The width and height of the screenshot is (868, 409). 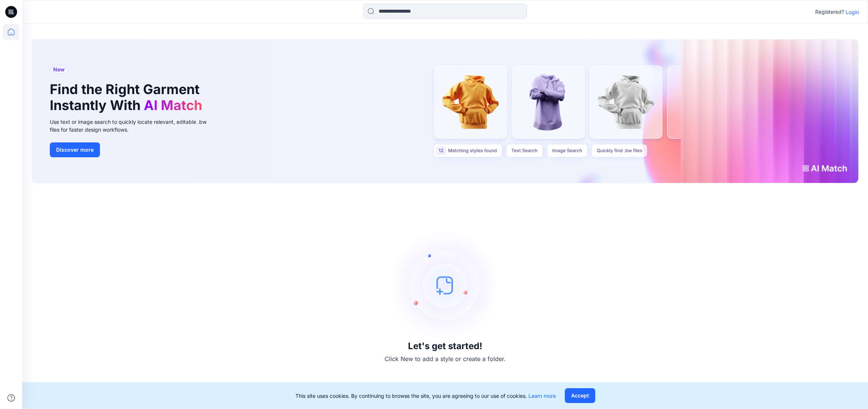 I want to click on button: Discover more, so click(x=75, y=150).